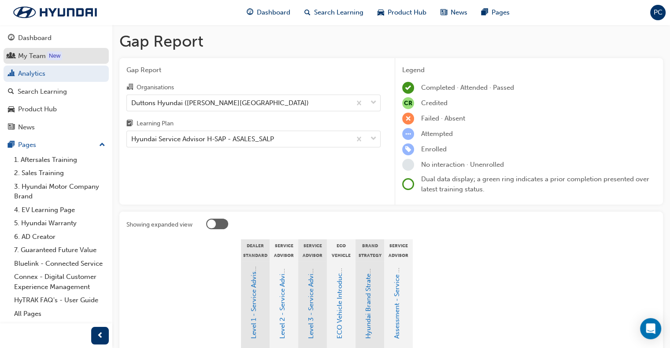 The height and width of the screenshot is (348, 670). I want to click on span: Attempted, so click(437, 134).